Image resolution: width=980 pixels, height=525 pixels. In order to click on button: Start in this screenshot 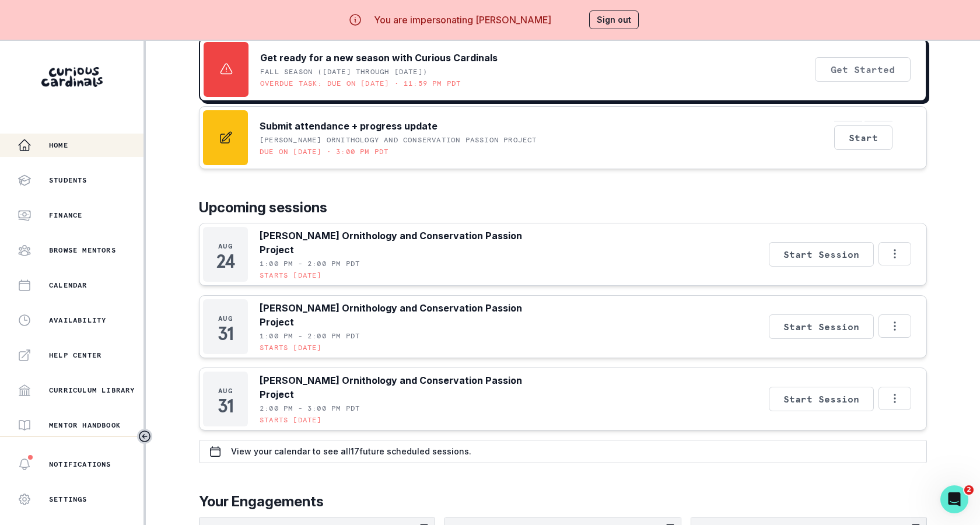, I will do `click(864, 138)`.